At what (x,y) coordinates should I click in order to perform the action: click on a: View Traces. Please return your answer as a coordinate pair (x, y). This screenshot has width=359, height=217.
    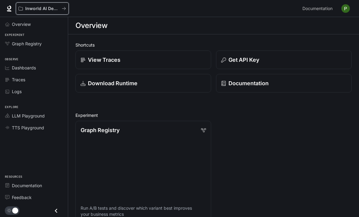
    Looking at the image, I should click on (143, 60).